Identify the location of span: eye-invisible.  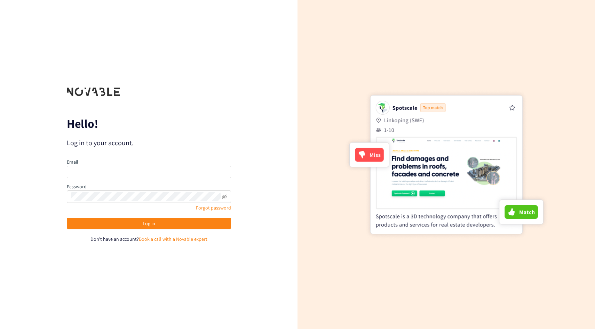
(224, 197).